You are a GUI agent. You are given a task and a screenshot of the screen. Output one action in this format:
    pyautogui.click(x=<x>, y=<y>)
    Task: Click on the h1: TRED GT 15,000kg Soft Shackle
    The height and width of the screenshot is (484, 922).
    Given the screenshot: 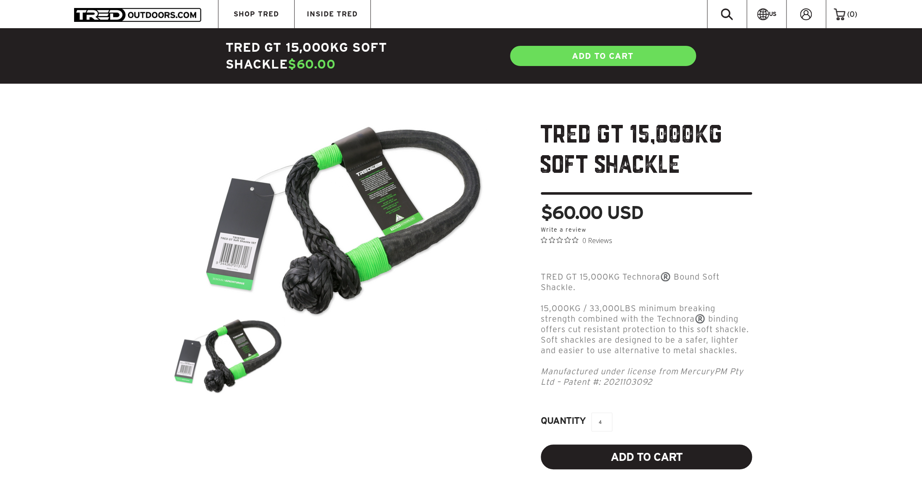 What is the action you would take?
    pyautogui.click(x=646, y=158)
    